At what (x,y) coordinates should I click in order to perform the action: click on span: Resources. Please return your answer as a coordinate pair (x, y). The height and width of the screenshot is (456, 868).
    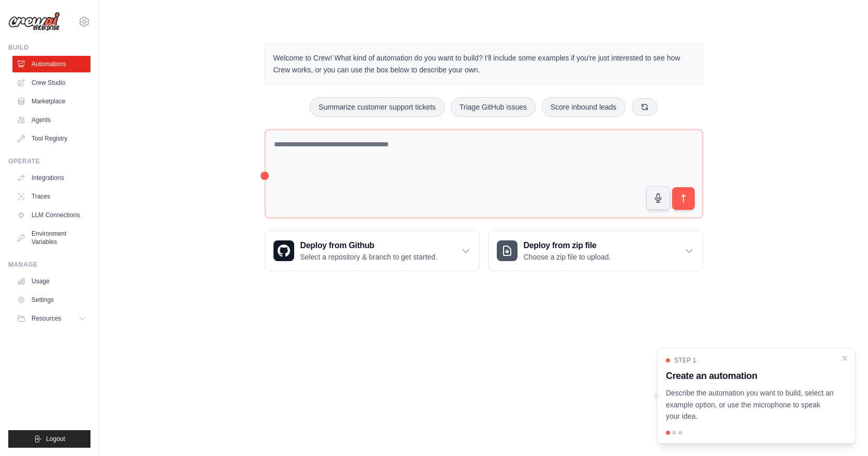
    Looking at the image, I should click on (46, 318).